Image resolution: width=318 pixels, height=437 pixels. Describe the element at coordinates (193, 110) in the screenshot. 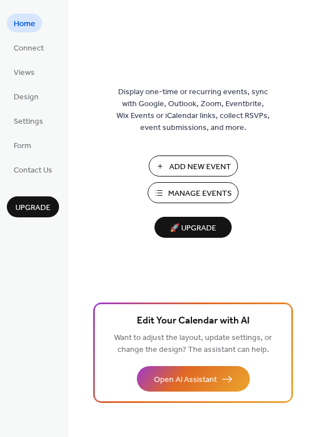

I see `span: Display one-time or recurring events, sync with Google, Outlook, Zoom, Eventbrite, Wix Events or ...` at that location.